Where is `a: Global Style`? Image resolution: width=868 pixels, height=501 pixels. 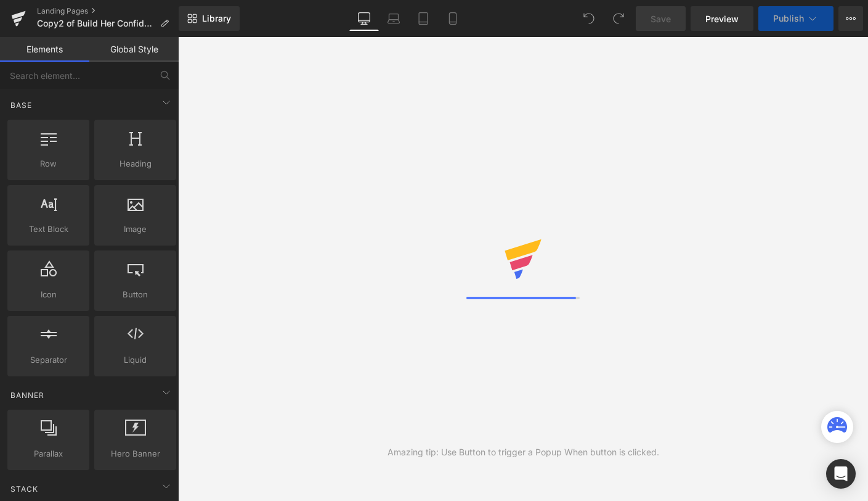 a: Global Style is located at coordinates (134, 50).